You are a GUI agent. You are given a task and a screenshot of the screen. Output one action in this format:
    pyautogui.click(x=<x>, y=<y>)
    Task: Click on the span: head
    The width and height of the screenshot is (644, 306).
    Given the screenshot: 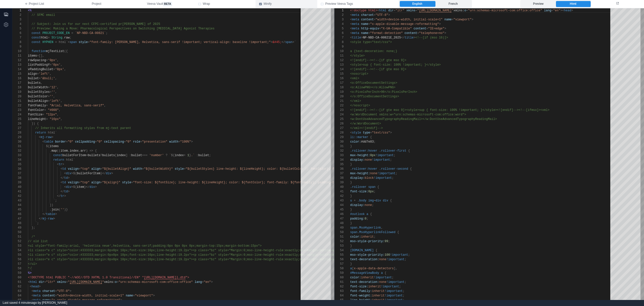 What is the action you would take?
    pyautogui.click(x=567, y=10)
    